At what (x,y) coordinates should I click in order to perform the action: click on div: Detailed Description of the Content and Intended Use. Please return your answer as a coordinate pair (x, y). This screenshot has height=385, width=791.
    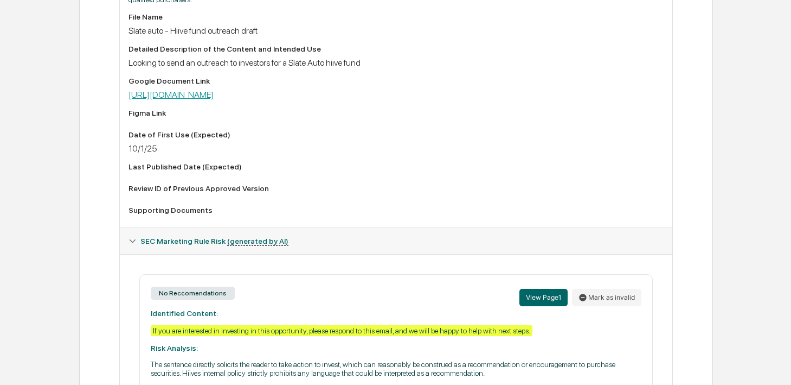
    Looking at the image, I should click on (396, 49).